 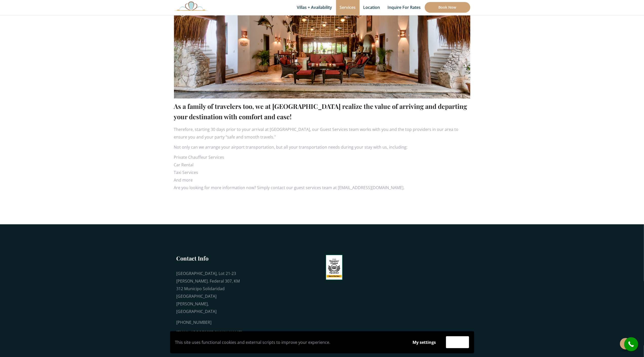 What do you see at coordinates (631, 344) in the screenshot?
I see `a: call` at bounding box center [631, 344].